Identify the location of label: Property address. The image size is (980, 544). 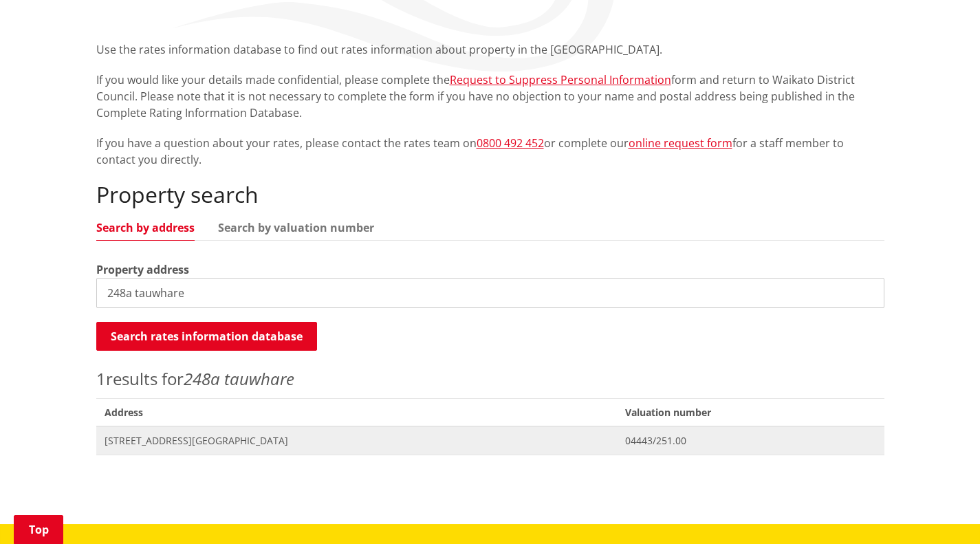
(142, 270).